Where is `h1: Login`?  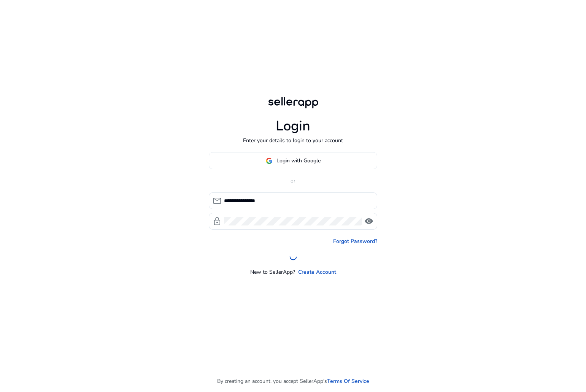 h1: Login is located at coordinates (293, 125).